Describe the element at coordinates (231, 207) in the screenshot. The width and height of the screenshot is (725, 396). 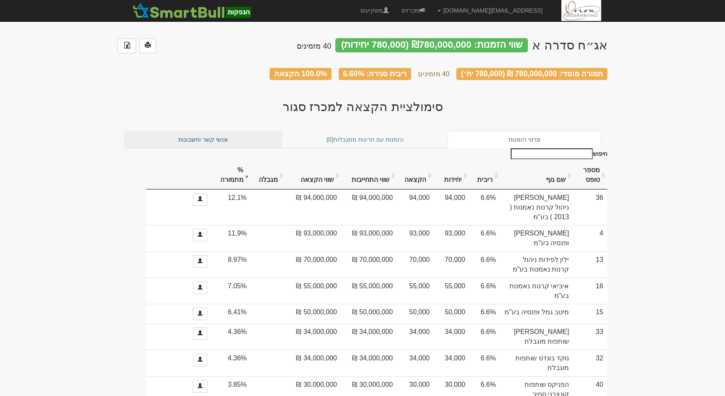
I see `td: 12.1%` at that location.